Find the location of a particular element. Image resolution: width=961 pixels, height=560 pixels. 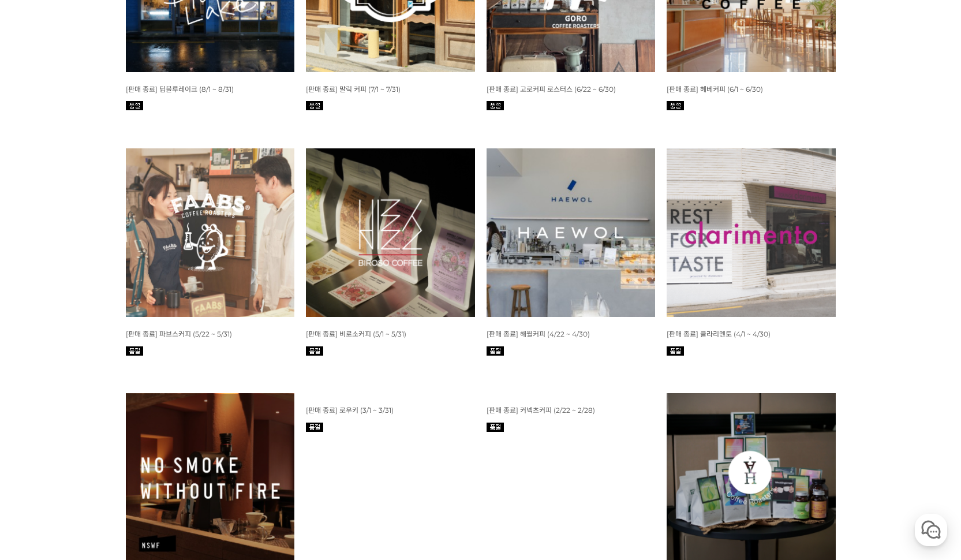

img: 5월 커피 월픽 비로소커피 is located at coordinates (390, 232).